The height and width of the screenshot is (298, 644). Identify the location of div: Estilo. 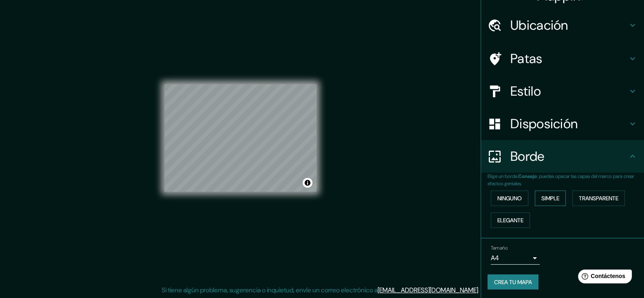
(563, 91).